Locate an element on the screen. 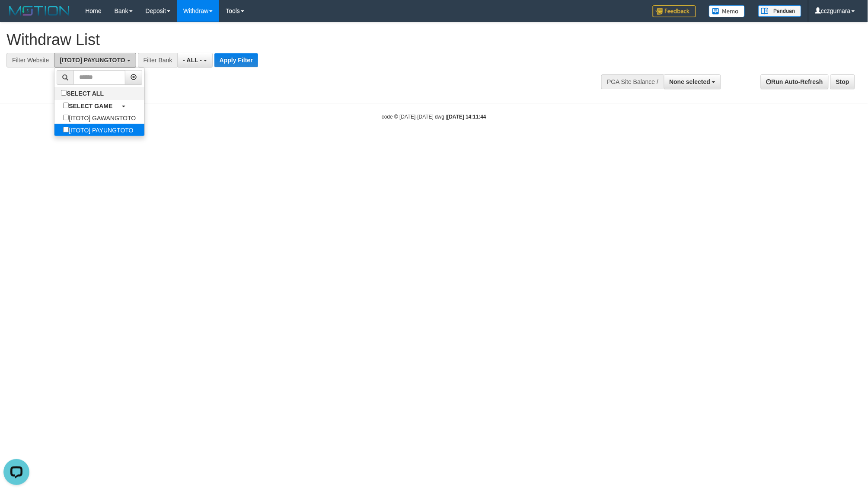 This screenshot has height=492, width=868. img: Feedback.jpg is located at coordinates (674, 11).